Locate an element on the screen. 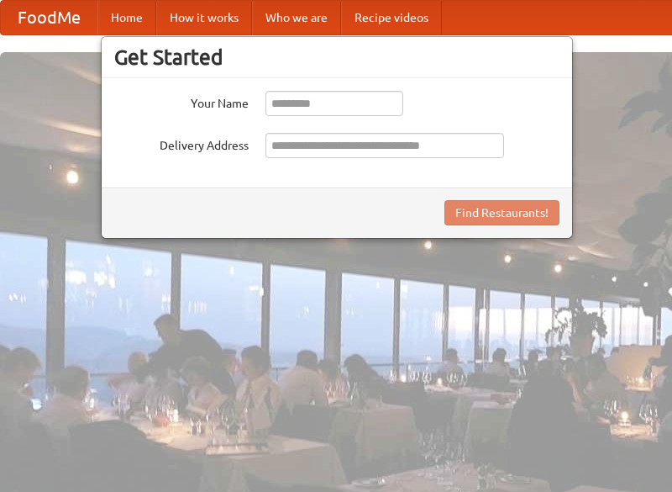 The height and width of the screenshot is (492, 672). a: Who we are is located at coordinates (297, 18).